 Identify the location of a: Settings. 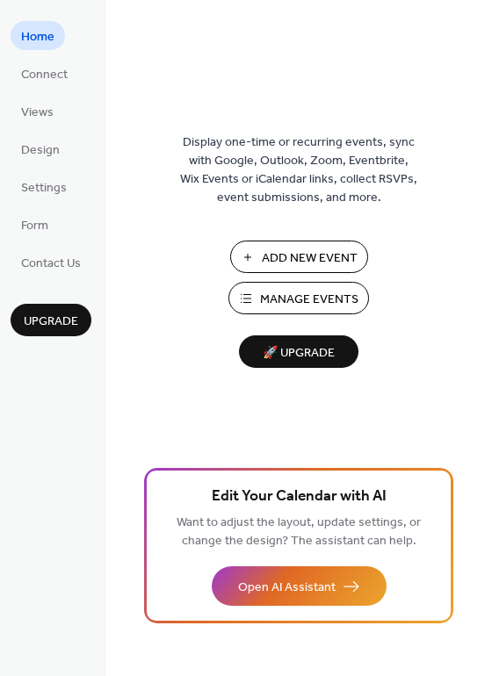
(44, 186).